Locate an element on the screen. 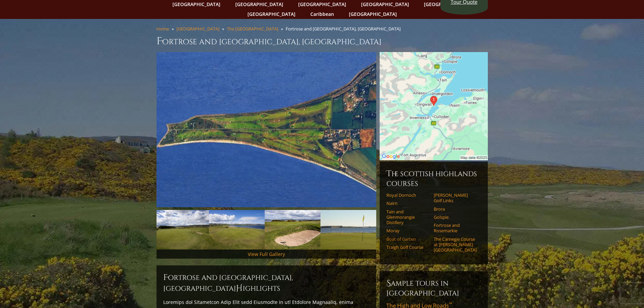 The image size is (644, 308). a: Tain and Glenmorangie Distillery is located at coordinates (407, 217).